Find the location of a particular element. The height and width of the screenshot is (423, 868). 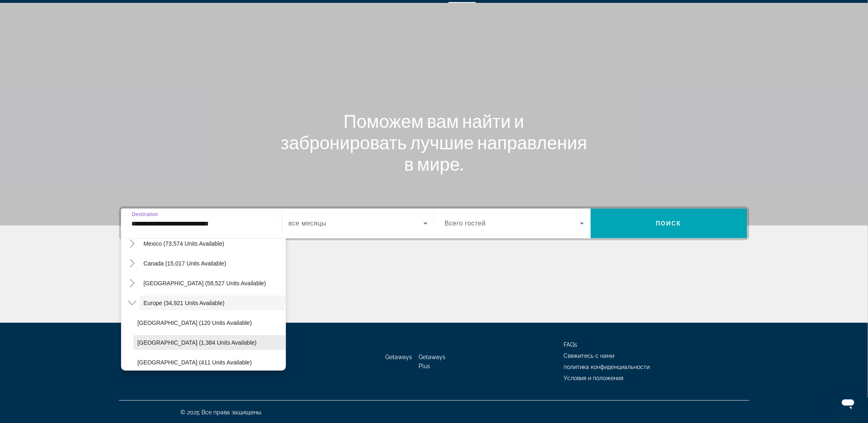

span: Свяжитесь с нами is located at coordinates (589, 356).